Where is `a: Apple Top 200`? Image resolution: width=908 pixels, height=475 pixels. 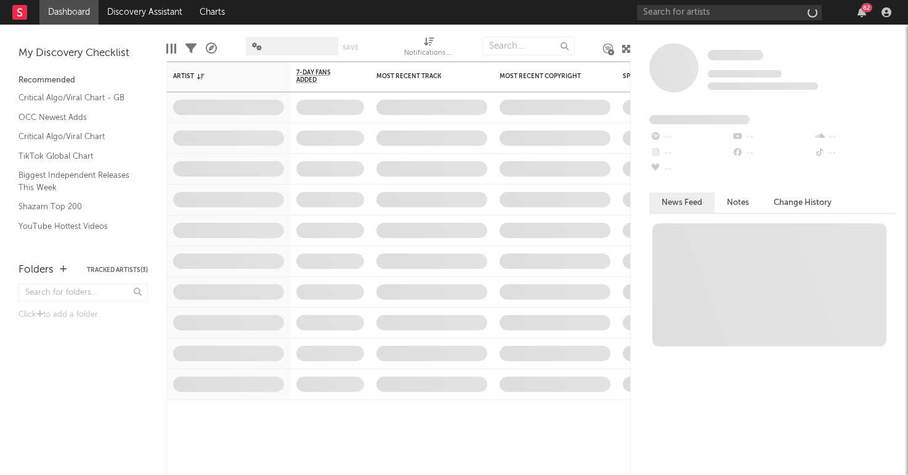
a: Apple Top 200 is located at coordinates (77, 246).